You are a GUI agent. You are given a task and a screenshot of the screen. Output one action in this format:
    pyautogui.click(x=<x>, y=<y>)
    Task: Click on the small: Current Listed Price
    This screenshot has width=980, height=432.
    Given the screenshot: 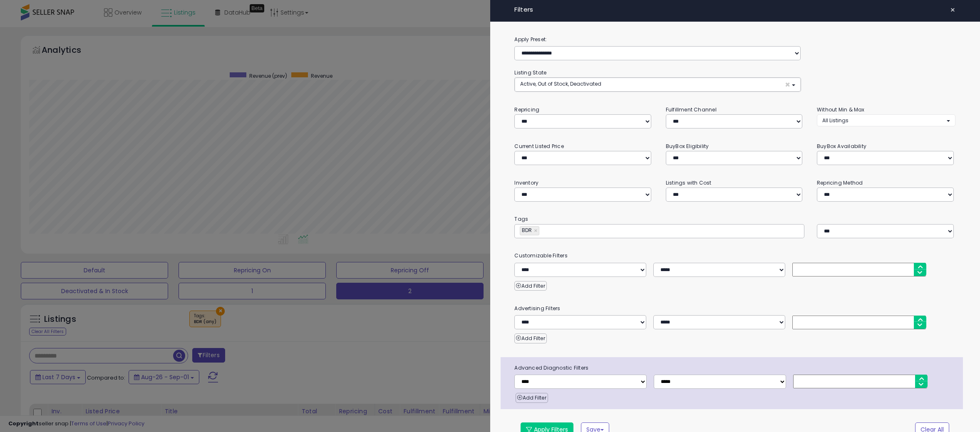 What is the action you would take?
    pyautogui.click(x=539, y=146)
    